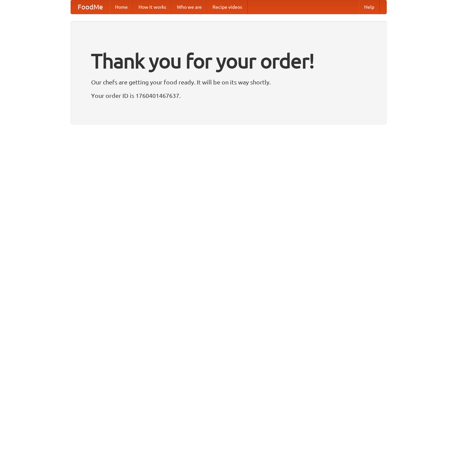  Describe the element at coordinates (189, 7) in the screenshot. I see `a: Who we are` at that location.